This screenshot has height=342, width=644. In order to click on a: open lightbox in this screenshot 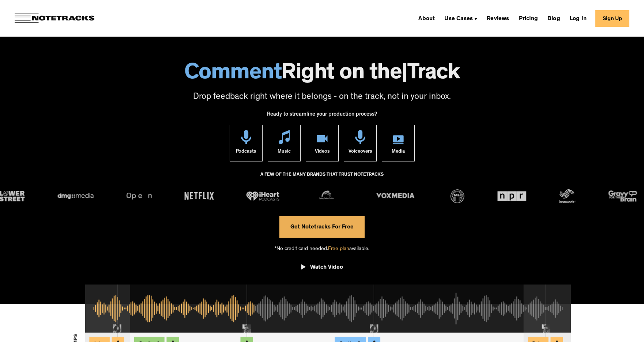, I will do `click(322, 269)`.